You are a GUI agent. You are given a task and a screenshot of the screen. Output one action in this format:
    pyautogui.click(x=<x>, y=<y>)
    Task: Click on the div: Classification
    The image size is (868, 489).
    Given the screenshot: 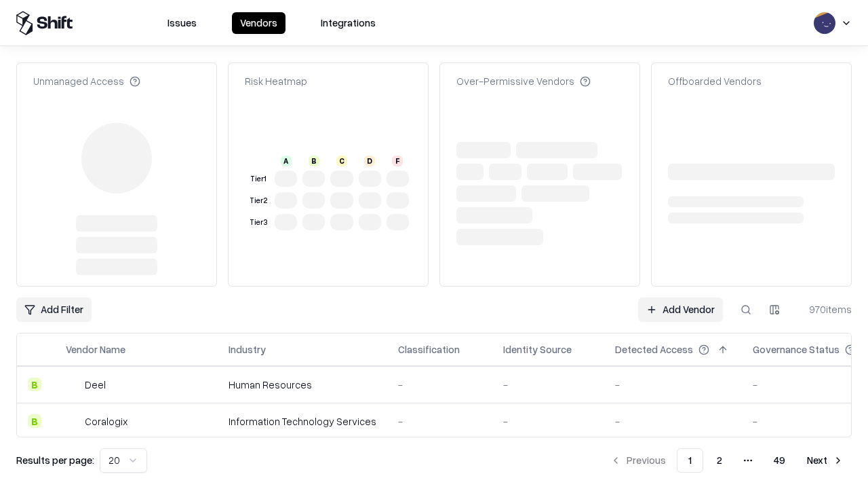 What is the action you would take?
    pyautogui.click(x=429, y=349)
    